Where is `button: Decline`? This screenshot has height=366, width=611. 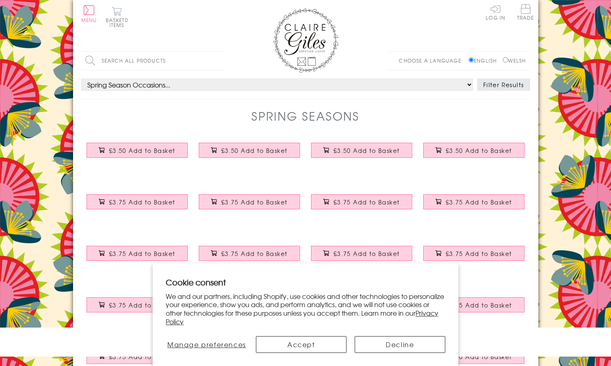 button: Decline is located at coordinates (400, 344).